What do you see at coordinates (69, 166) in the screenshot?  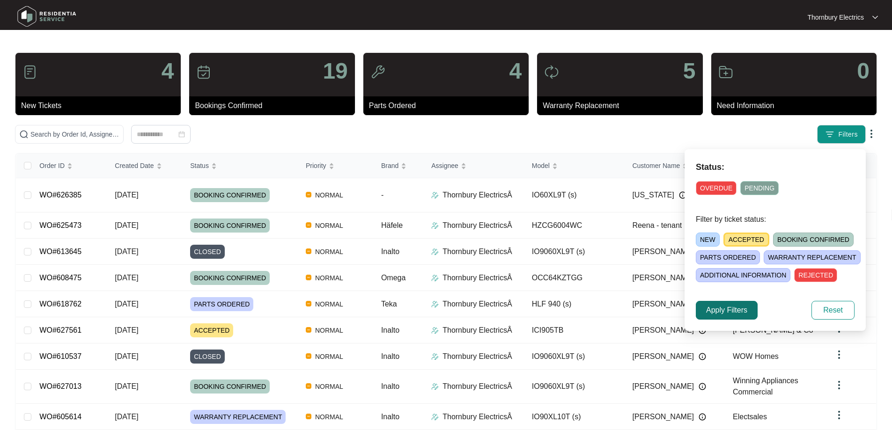 I see `th: Order ID` at bounding box center [69, 166].